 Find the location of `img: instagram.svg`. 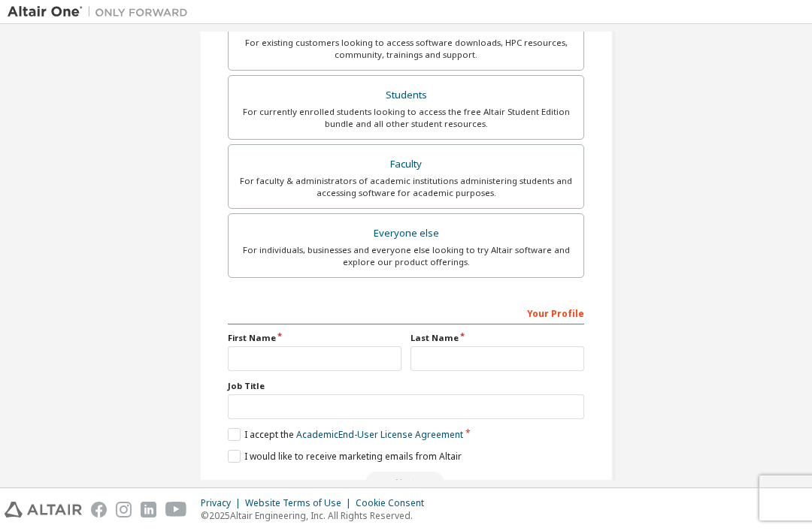

img: instagram.svg is located at coordinates (123, 509).